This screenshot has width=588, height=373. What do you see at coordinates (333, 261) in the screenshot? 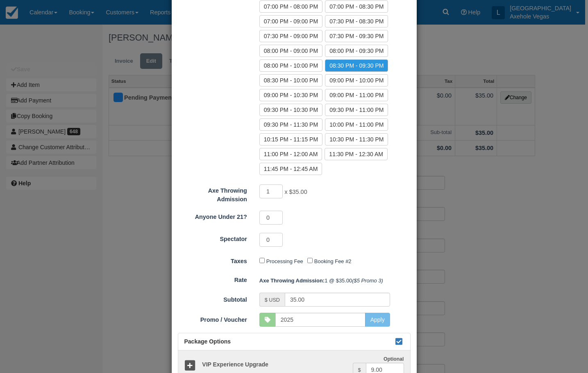
I see `label: Booking Fee #2` at bounding box center [333, 261].